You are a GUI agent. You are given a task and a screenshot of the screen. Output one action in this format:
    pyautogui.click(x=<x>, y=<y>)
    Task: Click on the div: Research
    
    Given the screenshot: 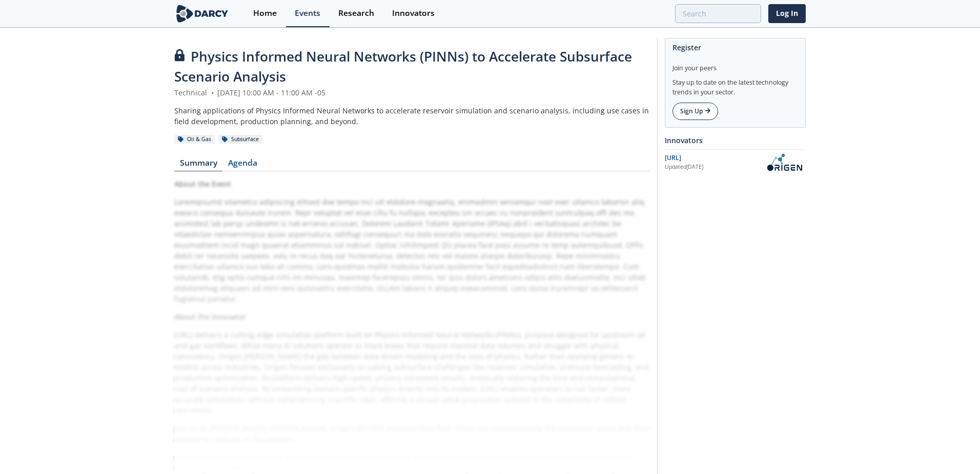 What is the action you would take?
    pyautogui.click(x=356, y=13)
    